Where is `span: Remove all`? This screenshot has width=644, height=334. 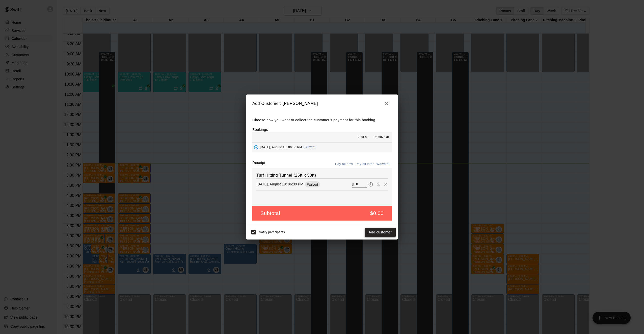
span: Remove all is located at coordinates (382, 137).